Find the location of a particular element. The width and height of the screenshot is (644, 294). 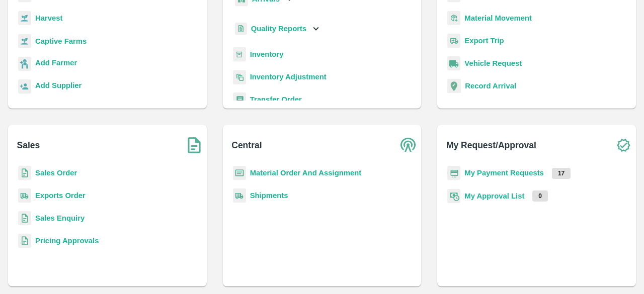

p: 0 is located at coordinates (539, 196).